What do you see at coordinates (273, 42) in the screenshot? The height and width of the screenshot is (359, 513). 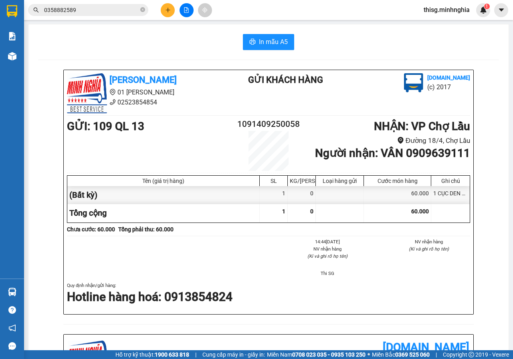 I see `span: In mẫu A5` at bounding box center [273, 42].